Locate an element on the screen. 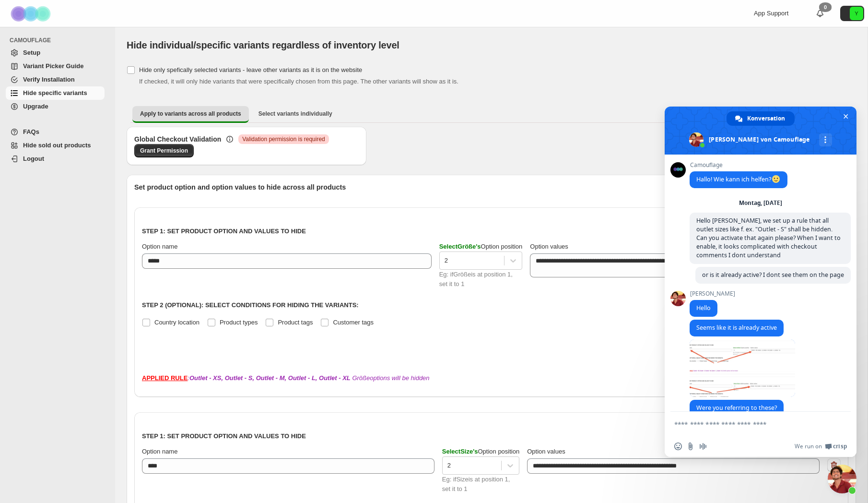 Image resolution: width=868 pixels, height=503 pixels. div: : Größe options will be hidden is located at coordinates (492, 378).